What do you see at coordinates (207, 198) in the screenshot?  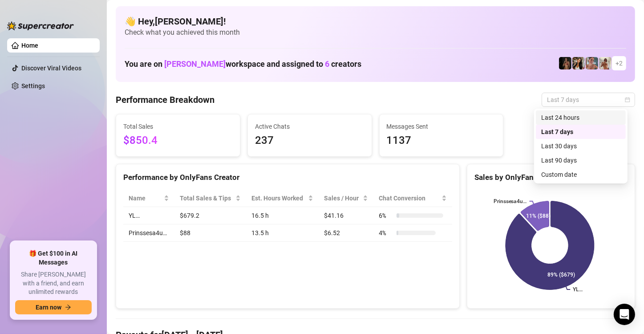 I see `span: Total Sales & Tips` at bounding box center [207, 198].